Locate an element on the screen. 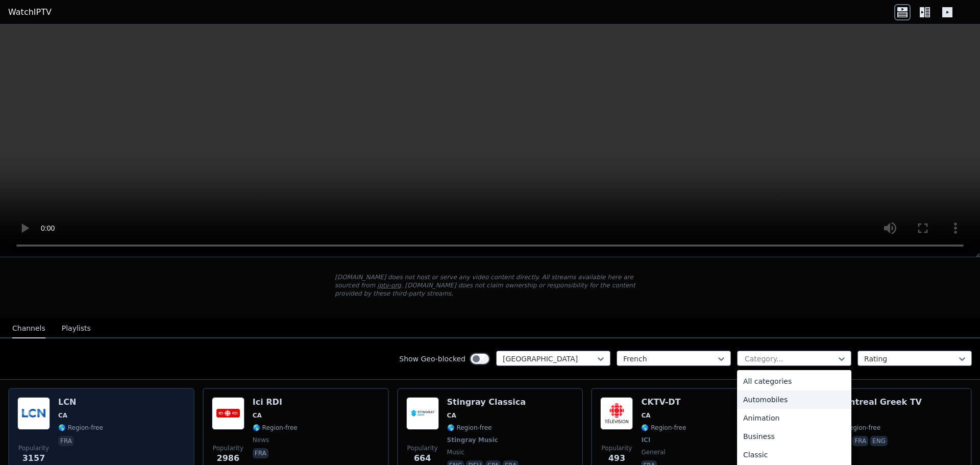 Image resolution: width=980 pixels, height=465 pixels. div: Automobiles is located at coordinates (794, 399).